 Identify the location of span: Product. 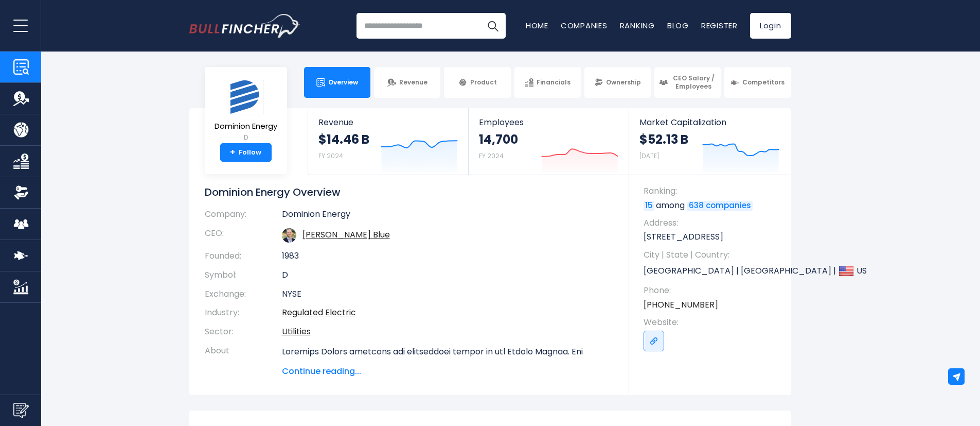
(484, 82).